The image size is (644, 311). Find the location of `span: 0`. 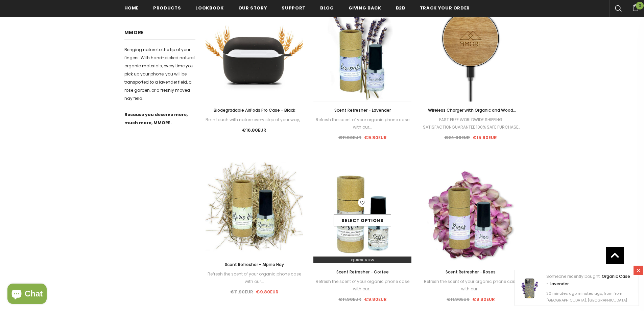

span: 0 is located at coordinates (640, 5).